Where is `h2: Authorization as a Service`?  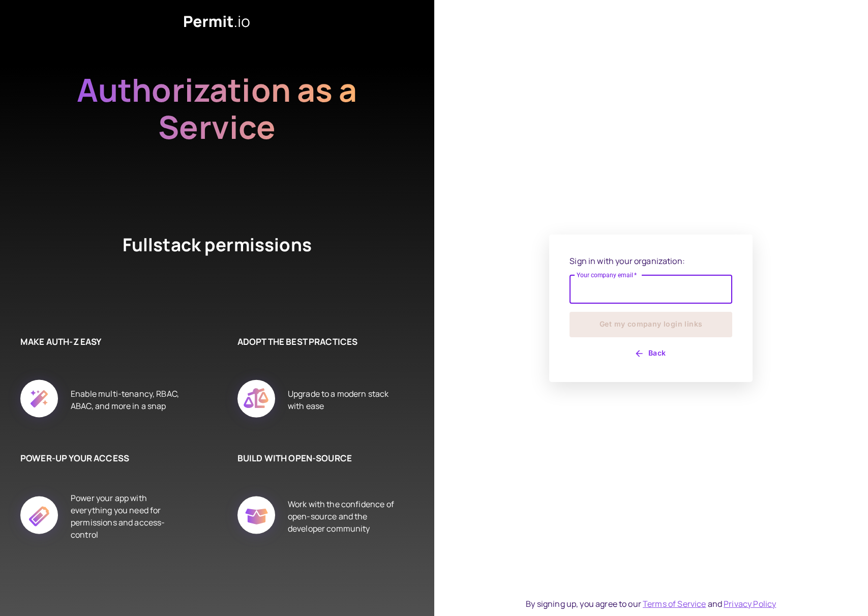 h2: Authorization as a Service is located at coordinates (217, 127).